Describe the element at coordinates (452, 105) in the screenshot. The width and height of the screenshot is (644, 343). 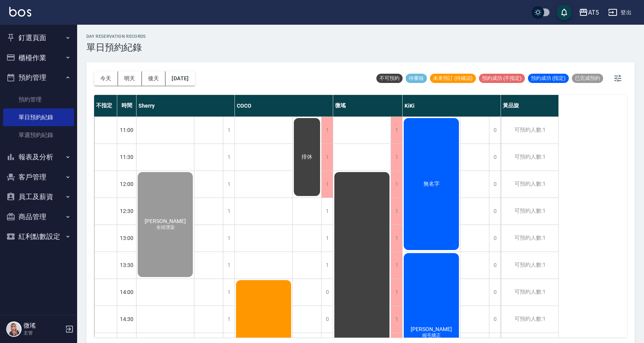
I see `div: KiKi` at that location.